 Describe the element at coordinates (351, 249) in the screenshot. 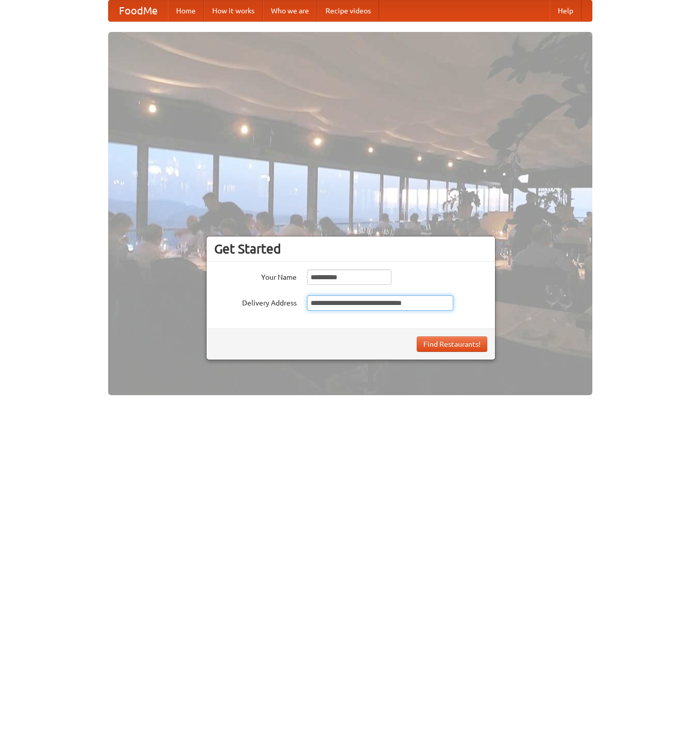

I see `h3: Get Started` at that location.